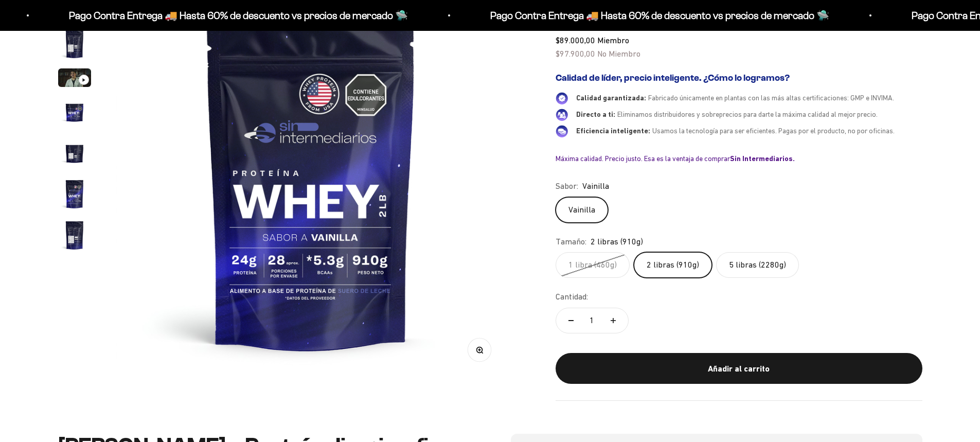 Image resolution: width=980 pixels, height=442 pixels. What do you see at coordinates (617, 242) in the screenshot?
I see `span: 2 libras (910g)` at bounding box center [617, 242].